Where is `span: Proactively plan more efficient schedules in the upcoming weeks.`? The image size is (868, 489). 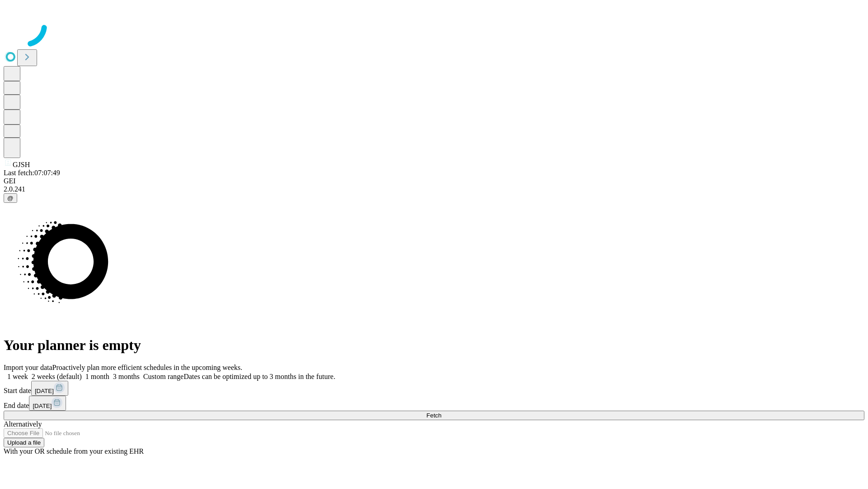
span: Proactively plan more efficient schedules in the upcoming weeks. is located at coordinates (148, 367).